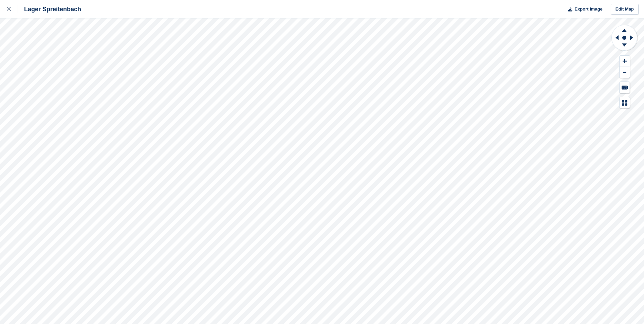  I want to click on button: Keyboard Shortcuts, so click(625, 87).